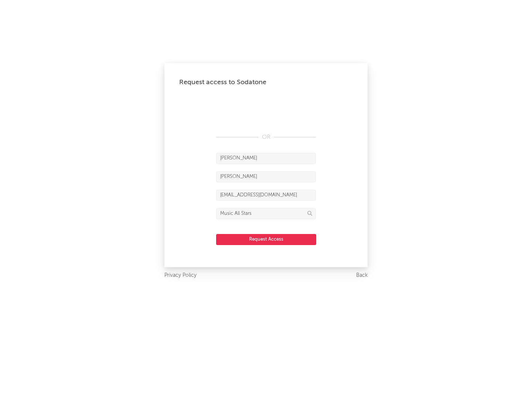  What do you see at coordinates (266, 195) in the screenshot?
I see `input: Email` at bounding box center [266, 195].